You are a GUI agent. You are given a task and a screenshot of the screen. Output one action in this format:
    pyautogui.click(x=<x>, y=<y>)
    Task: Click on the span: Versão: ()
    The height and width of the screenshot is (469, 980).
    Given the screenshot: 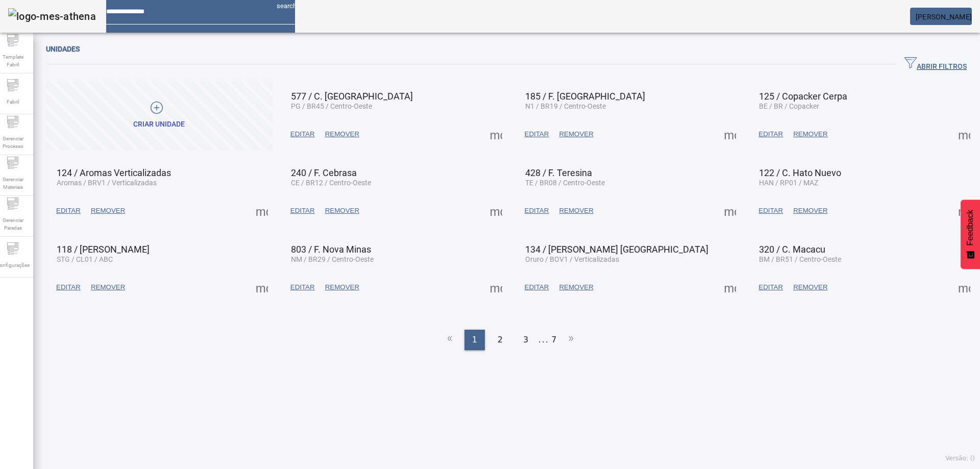 What is the action you would take?
    pyautogui.click(x=960, y=458)
    